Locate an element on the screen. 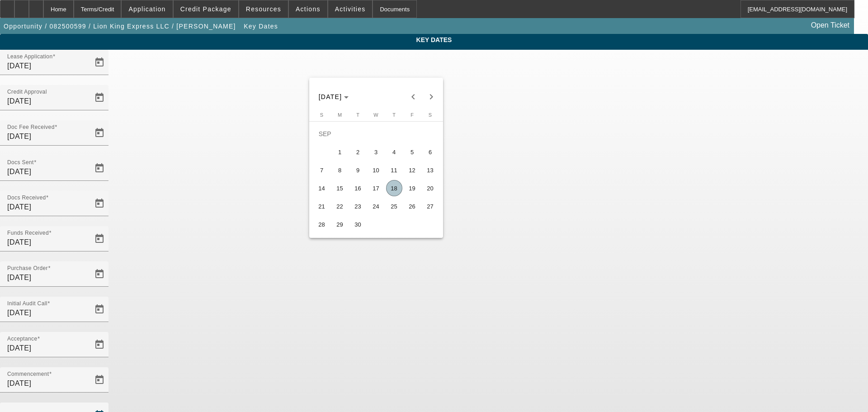 Image resolution: width=868 pixels, height=412 pixels. span: 7 is located at coordinates (322, 170).